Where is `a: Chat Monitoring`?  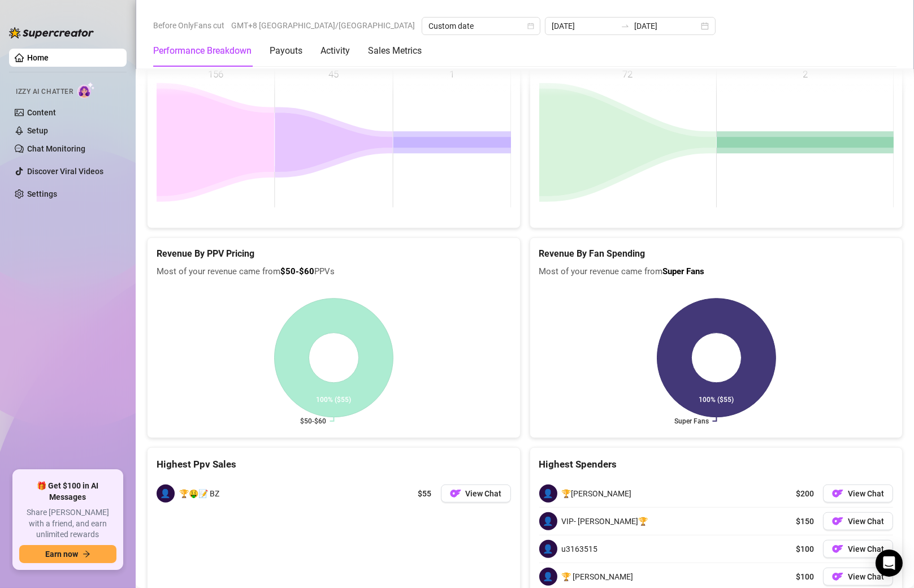
a: Chat Monitoring is located at coordinates (56, 149).